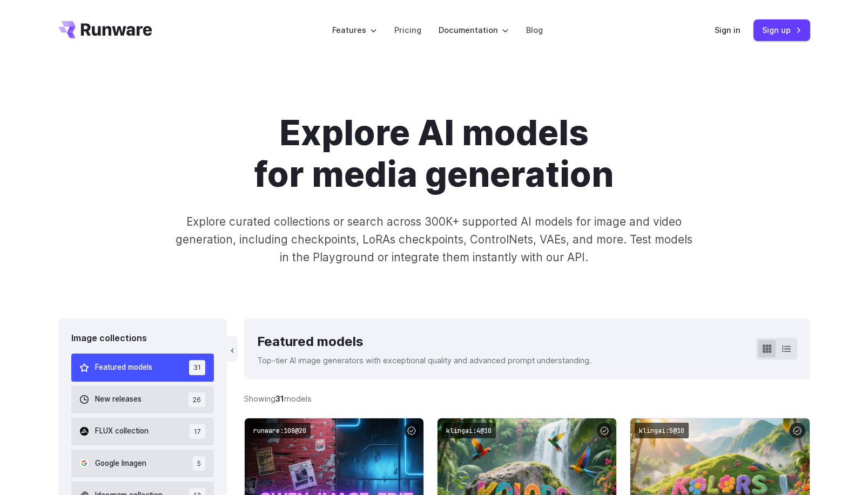 The height and width of the screenshot is (495, 868). What do you see at coordinates (468, 430) in the screenshot?
I see `code: klingai:4@10` at bounding box center [468, 430].